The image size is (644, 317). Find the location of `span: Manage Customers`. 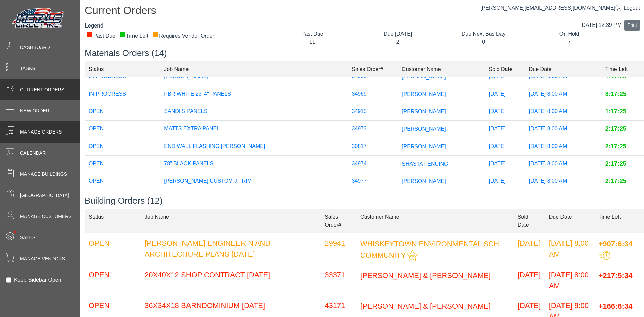

span: Manage Customers is located at coordinates (46, 216).